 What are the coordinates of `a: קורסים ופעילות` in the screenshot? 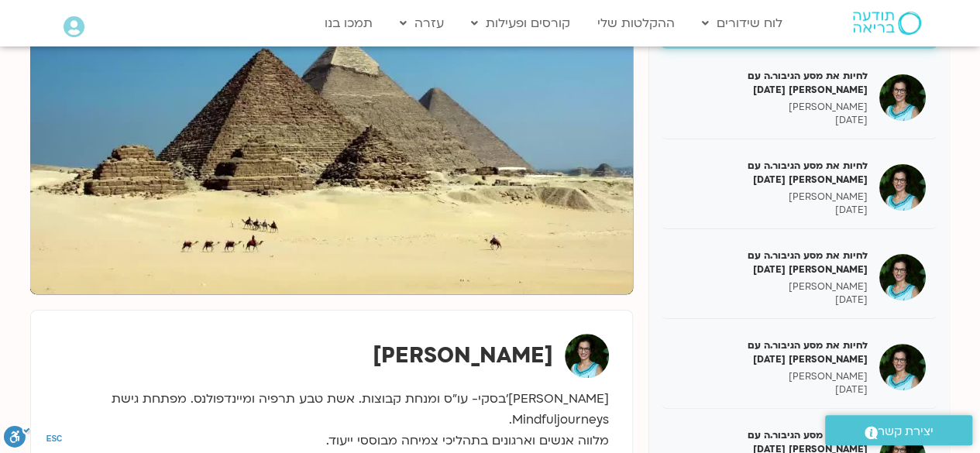 It's located at (520, 23).